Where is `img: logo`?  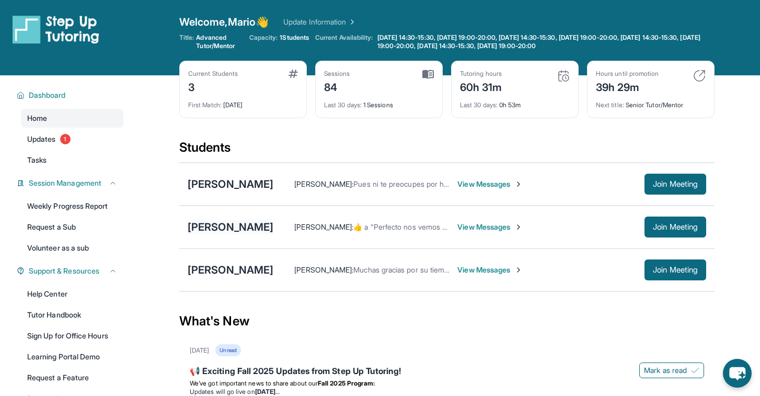 img: logo is located at coordinates (56, 29).